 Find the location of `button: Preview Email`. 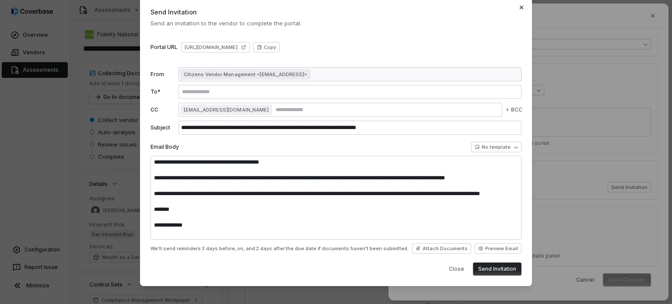

button: Preview Email is located at coordinates (498, 249).